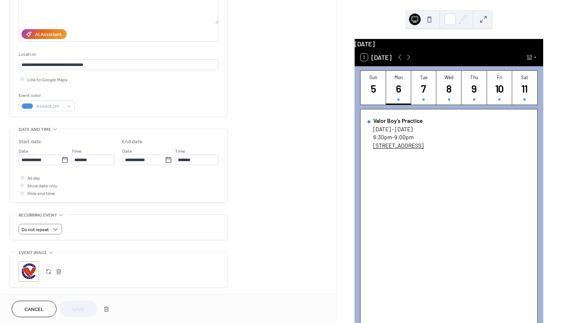  Describe the element at coordinates (399, 77) in the screenshot. I see `div: Mon` at that location.